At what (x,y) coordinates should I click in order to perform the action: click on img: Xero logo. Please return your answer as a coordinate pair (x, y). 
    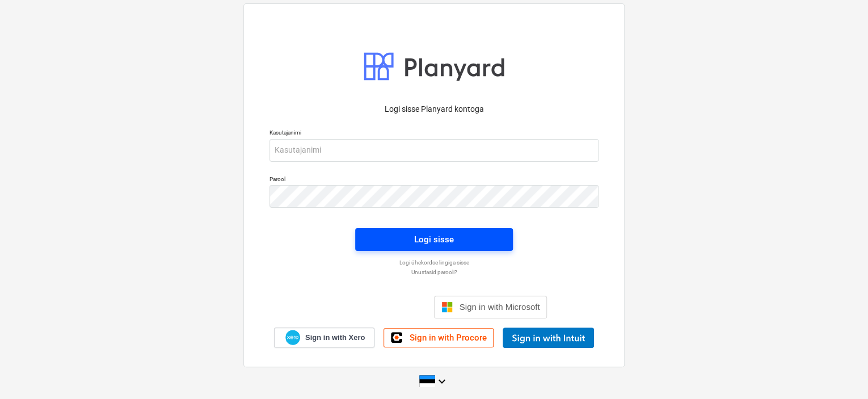
    Looking at the image, I should click on (293, 337).